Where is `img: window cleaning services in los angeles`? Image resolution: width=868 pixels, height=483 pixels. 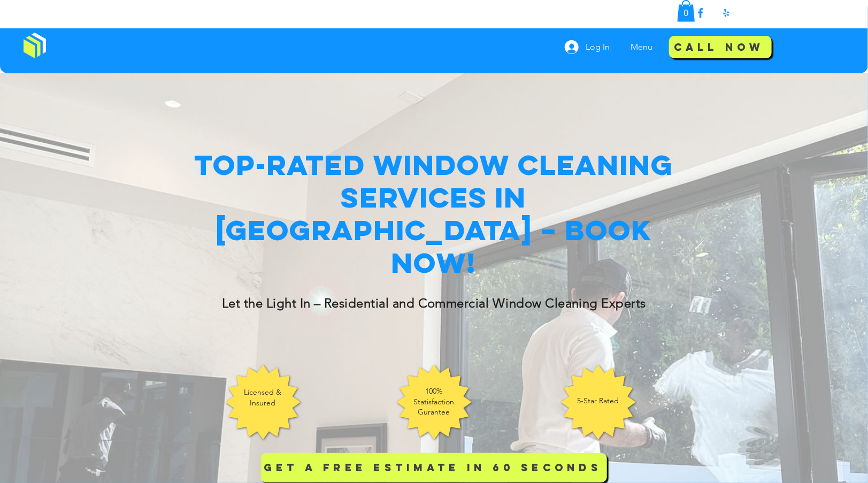
img: window cleaning services in los angeles is located at coordinates (322, 299).